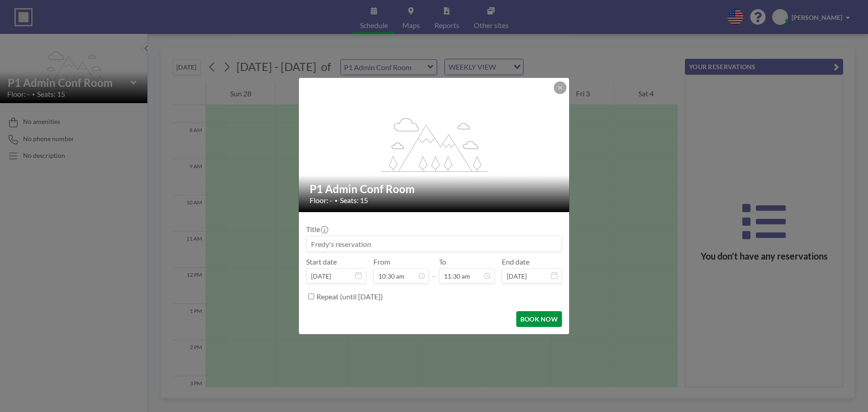  Describe the element at coordinates (321, 262) in the screenshot. I see `label: Start date` at that location.